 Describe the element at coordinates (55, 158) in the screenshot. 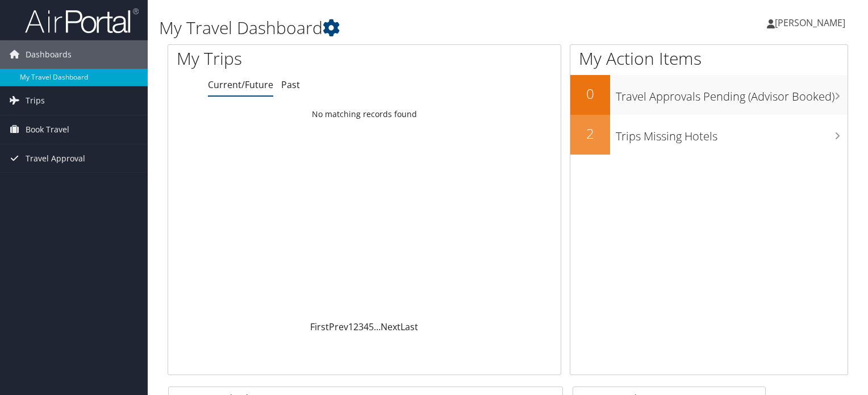

I see `span: Travel Approval` at that location.